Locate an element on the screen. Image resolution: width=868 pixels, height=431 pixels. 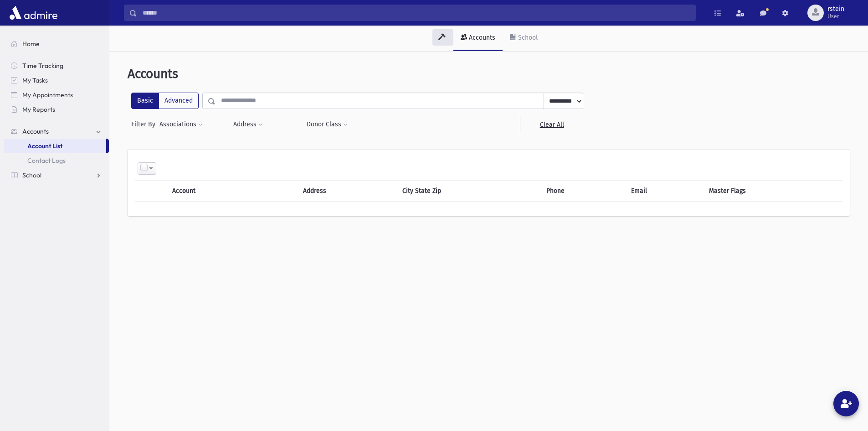
a: My Appointments is located at coordinates (56, 95).